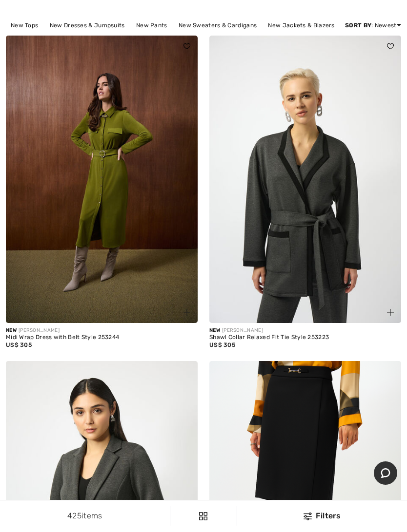 This screenshot has width=407, height=532. Describe the element at coordinates (322, 516) in the screenshot. I see `div: Filters` at that location.